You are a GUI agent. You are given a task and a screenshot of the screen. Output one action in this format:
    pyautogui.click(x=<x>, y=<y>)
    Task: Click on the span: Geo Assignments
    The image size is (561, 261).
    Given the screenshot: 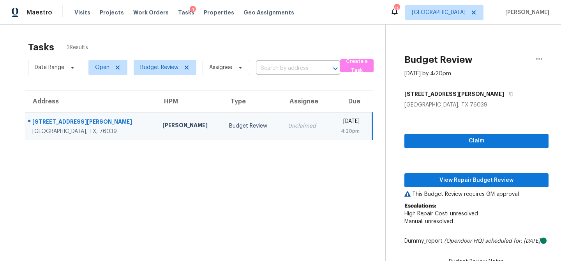 What is the action you would take?
    pyautogui.click(x=269, y=12)
    